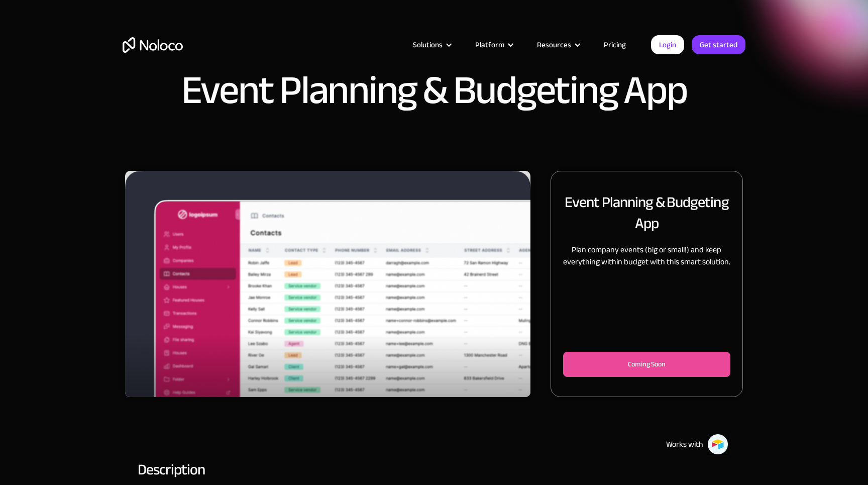 Image resolution: width=868 pixels, height=485 pixels. Describe the element at coordinates (646, 364) in the screenshot. I see `div: Coming Soon` at that location.